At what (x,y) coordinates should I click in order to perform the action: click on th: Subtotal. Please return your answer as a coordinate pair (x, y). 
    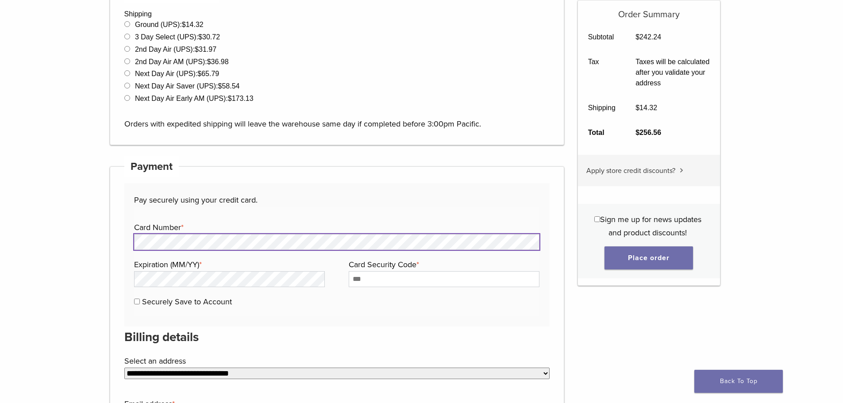
    Looking at the image, I should click on (602, 37).